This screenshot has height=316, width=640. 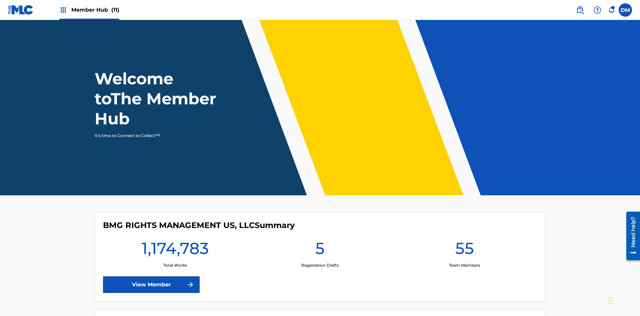 I want to click on span: Member Hub, so click(x=95, y=10).